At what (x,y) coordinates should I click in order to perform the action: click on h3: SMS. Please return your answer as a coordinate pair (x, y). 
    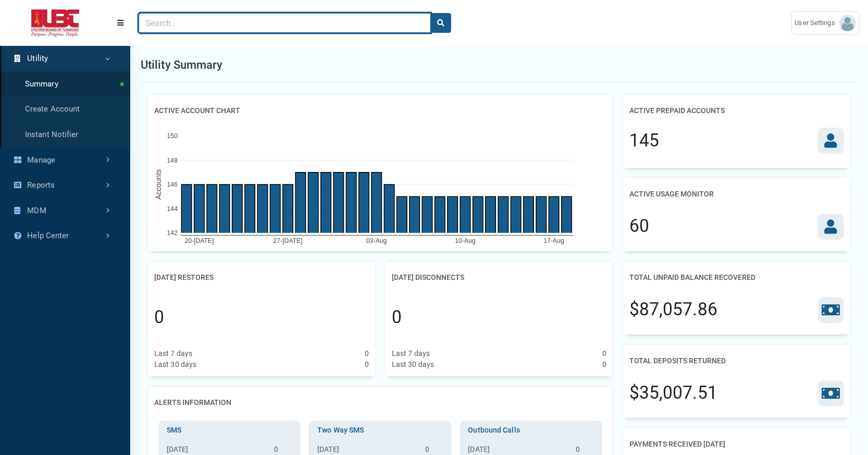
    Looking at the image, I should click on (229, 430).